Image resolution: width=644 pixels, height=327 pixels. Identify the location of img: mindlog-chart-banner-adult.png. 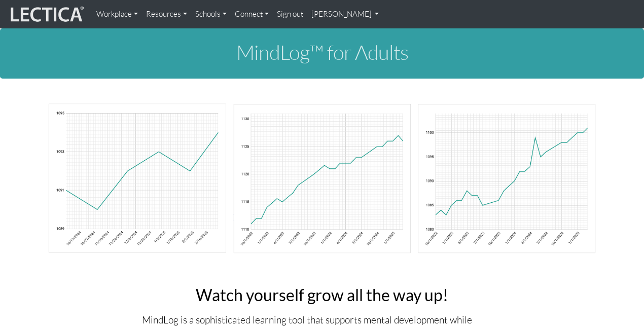
(322, 178).